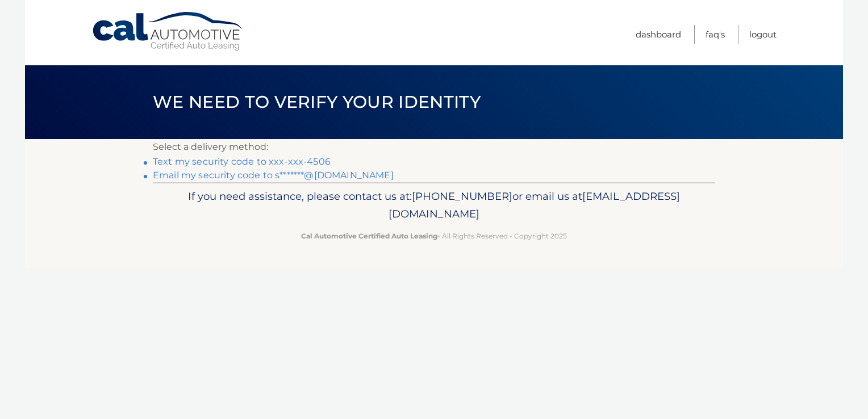  I want to click on a: Cal Automotive, so click(168, 31).